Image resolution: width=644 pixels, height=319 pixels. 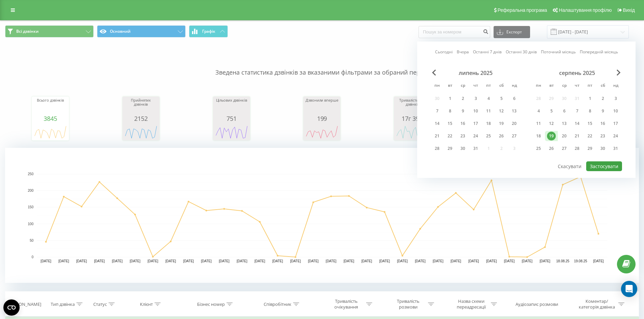 What do you see at coordinates (62, 305) in the screenshot?
I see `div: Тип дзвінка` at bounding box center [62, 305].